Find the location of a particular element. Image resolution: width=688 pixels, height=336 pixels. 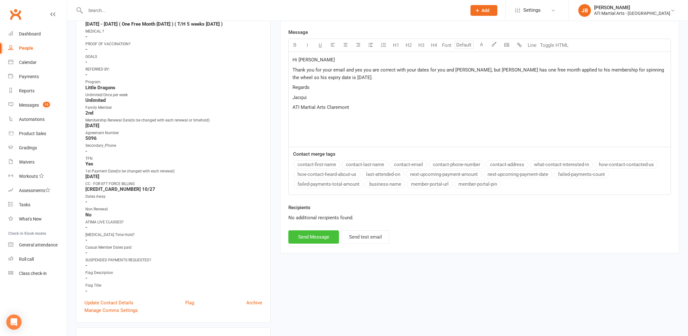

div: Payments is located at coordinates (29, 77).